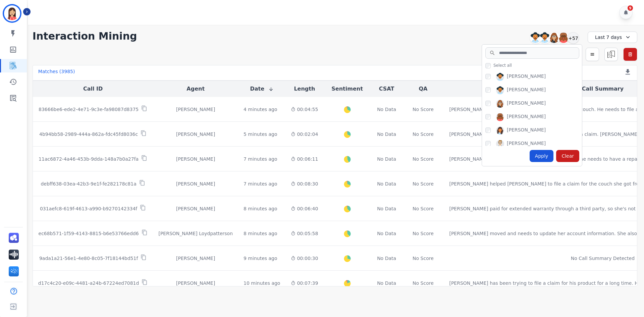 Image resolution: width=644 pixels, height=317 pixels. Describe the element at coordinates (304, 283) in the screenshot. I see `div: 00:07:39` at that location.